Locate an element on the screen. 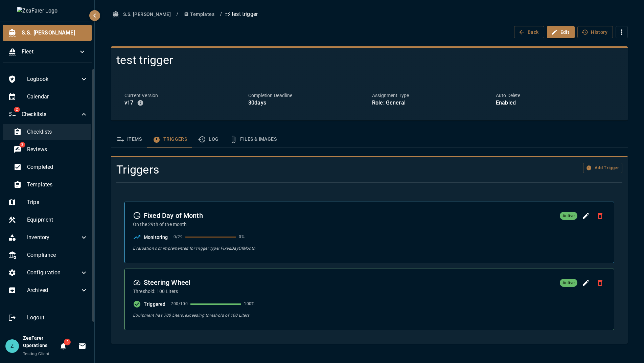  p: Monitoring is located at coordinates (156, 237).